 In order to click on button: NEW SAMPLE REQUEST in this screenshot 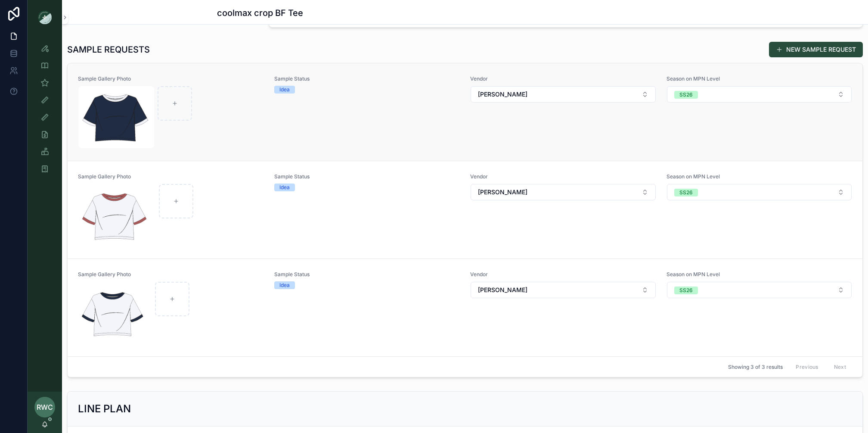, I will do `click(816, 49)`.